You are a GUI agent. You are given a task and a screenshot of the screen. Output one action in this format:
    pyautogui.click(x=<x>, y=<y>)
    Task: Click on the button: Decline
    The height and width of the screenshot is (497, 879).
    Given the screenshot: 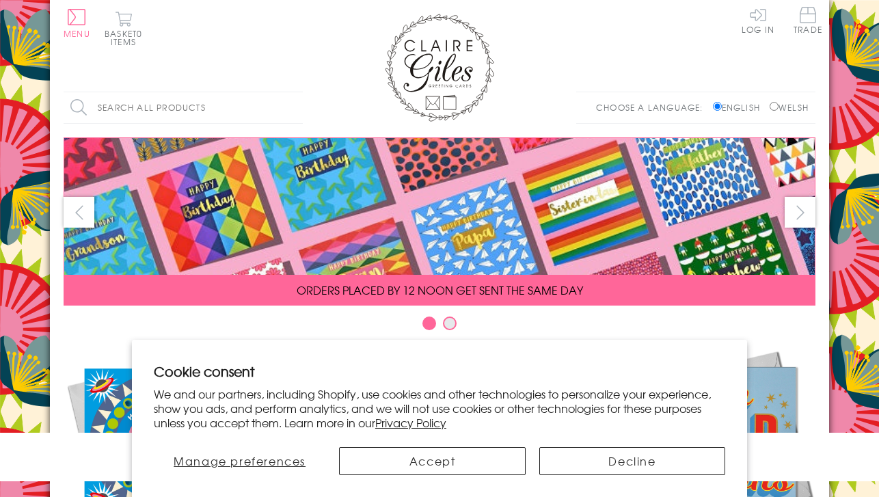 What is the action you would take?
    pyautogui.click(x=632, y=461)
    